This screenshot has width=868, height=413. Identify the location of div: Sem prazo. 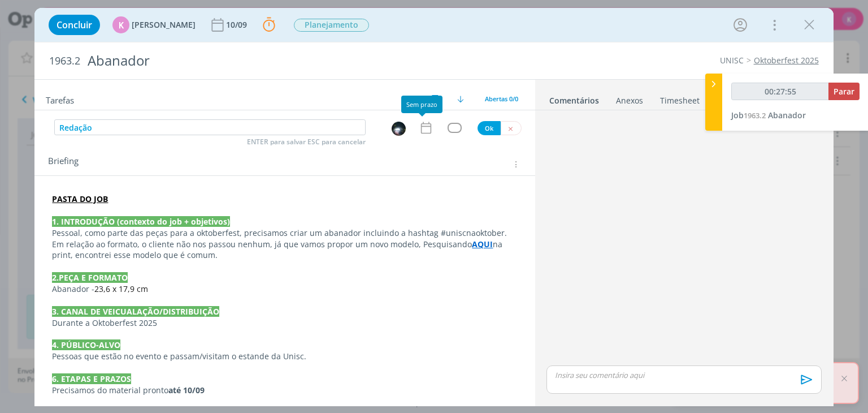
(422, 104).